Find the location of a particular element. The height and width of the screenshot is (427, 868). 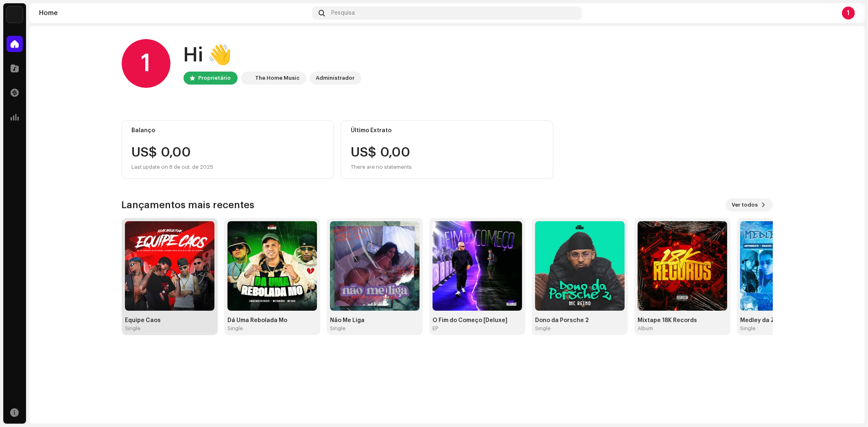

div: Home is located at coordinates (174, 13).